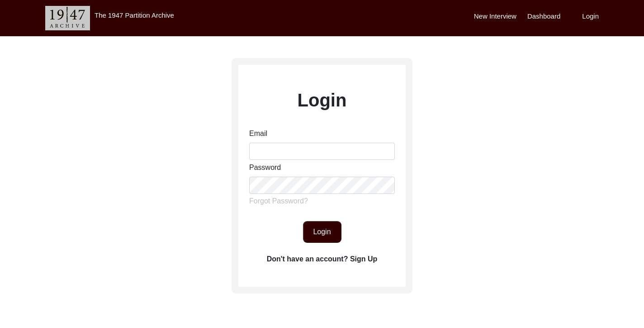 The width and height of the screenshot is (644, 328). I want to click on label: Password, so click(265, 168).